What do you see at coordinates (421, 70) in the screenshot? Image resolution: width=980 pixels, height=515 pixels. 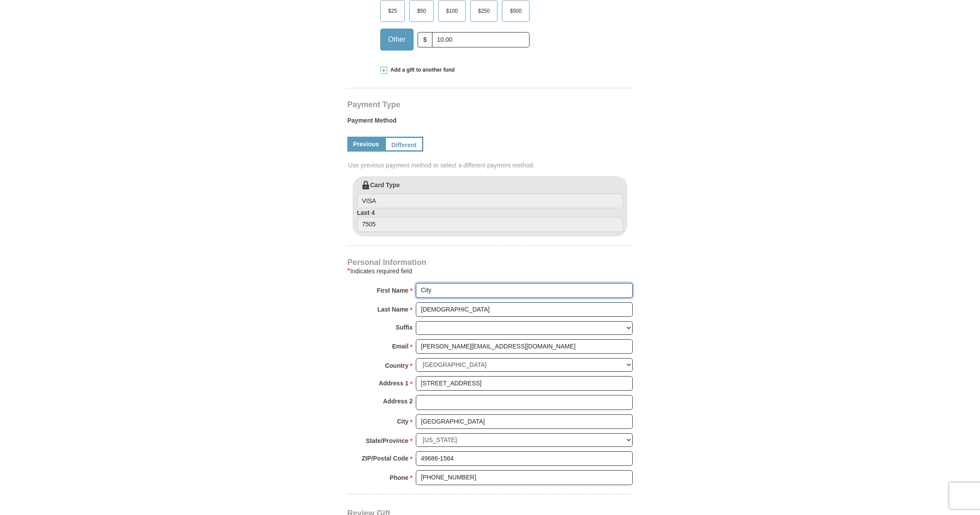 I see `span: Add a gift to another fund` at bounding box center [421, 70].